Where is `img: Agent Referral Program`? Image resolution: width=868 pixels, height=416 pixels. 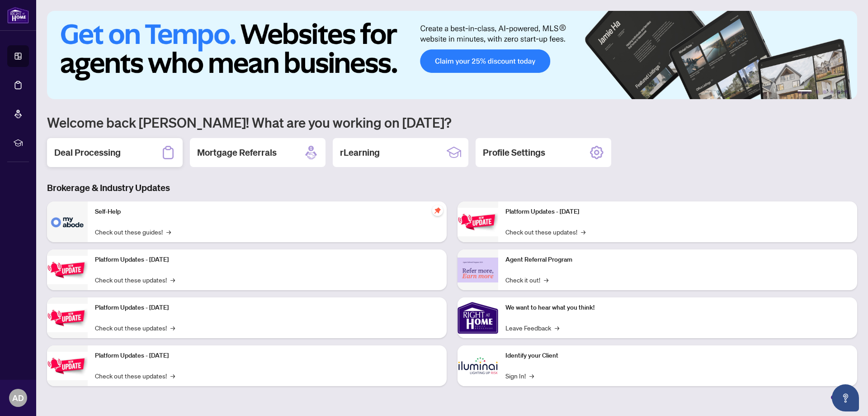 img: Agent Referral Program is located at coordinates (478, 270).